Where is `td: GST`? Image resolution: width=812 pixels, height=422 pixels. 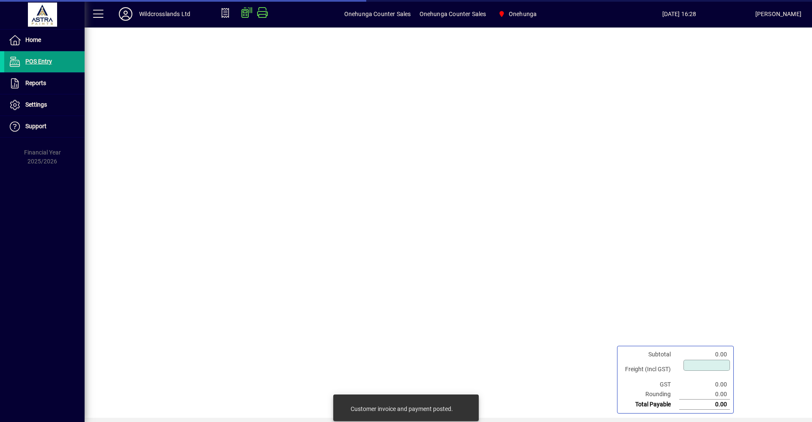
td: GST is located at coordinates (650, 384).